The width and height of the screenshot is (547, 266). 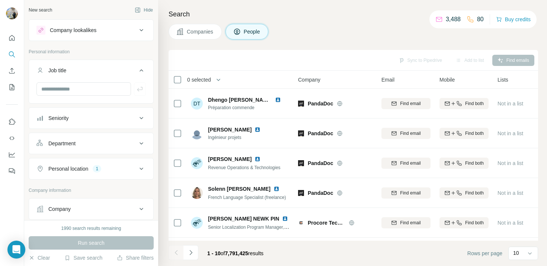 What do you see at coordinates (91, 143) in the screenshot?
I see `button: Department` at bounding box center [91, 143].